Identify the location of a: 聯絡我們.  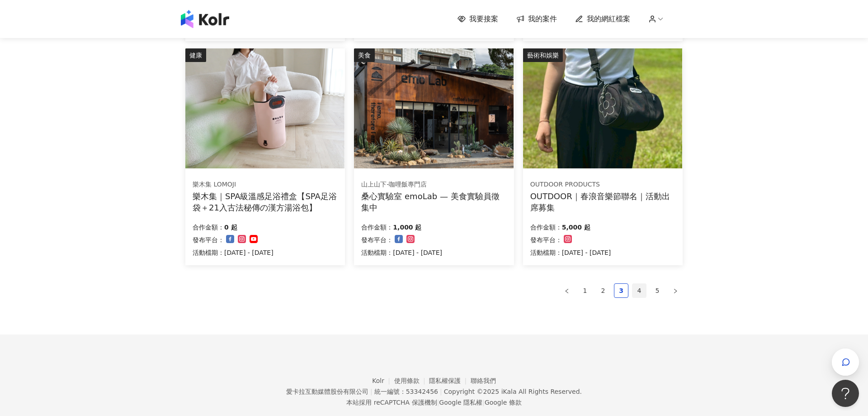
(483, 380).